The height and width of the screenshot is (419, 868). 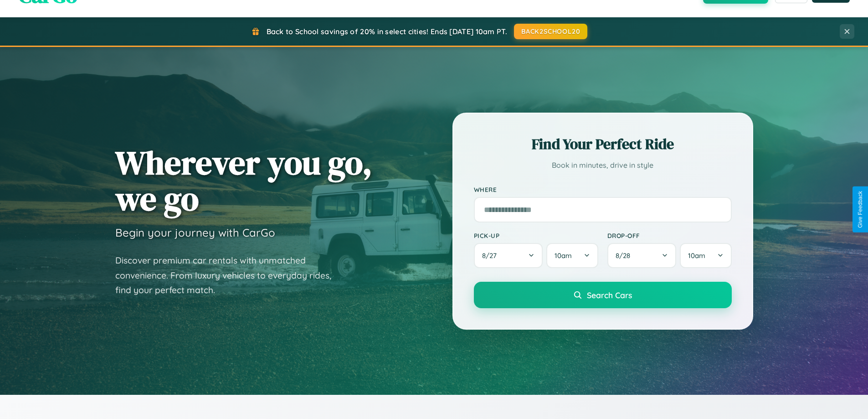 I want to click on label: Where, so click(x=603, y=189).